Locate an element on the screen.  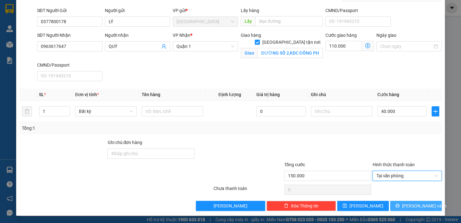
span: Tại văn phòng is located at coordinates (407, 176).